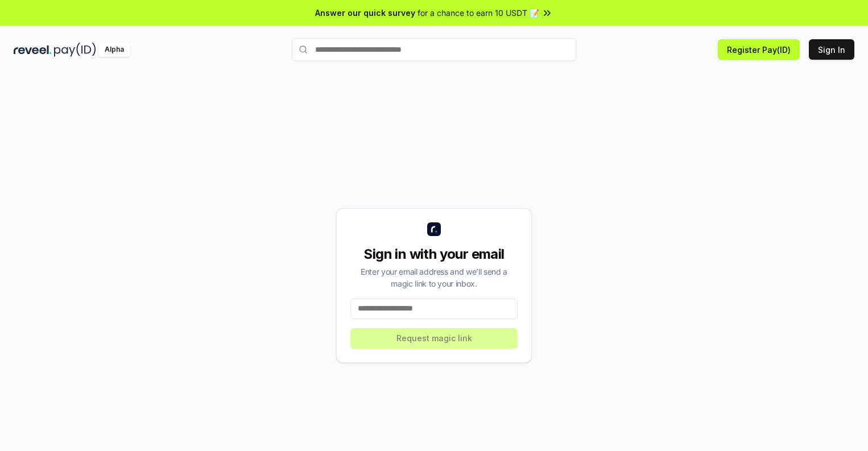 The height and width of the screenshot is (451, 868). Describe the element at coordinates (434, 229) in the screenshot. I see `img: logo_small` at that location.